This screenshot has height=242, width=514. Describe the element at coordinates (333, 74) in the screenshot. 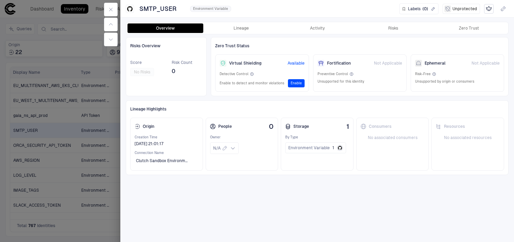

I see `span: Preventive Control` at that location.